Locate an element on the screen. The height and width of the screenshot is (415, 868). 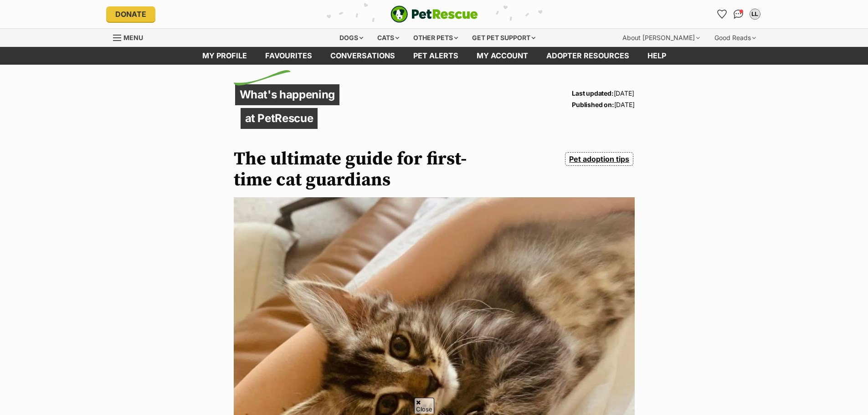
a: Menu is located at coordinates (131, 37).